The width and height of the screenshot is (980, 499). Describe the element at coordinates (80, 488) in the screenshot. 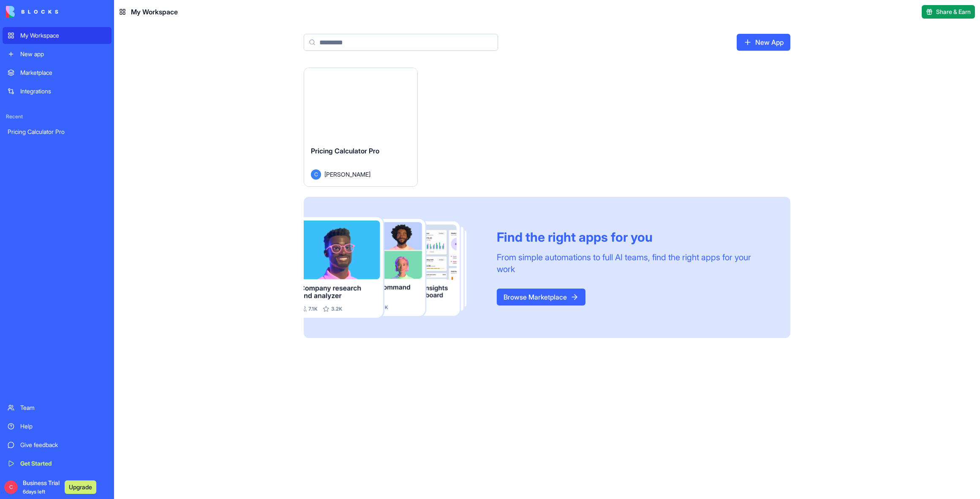

I see `button: Upgrade` at that location.